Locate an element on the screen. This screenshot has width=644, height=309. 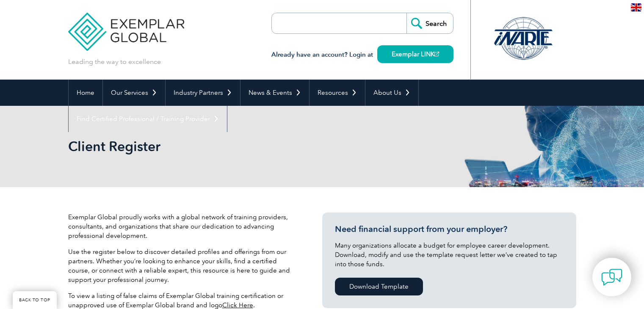
h3: Need financial support from your employer? is located at coordinates (449, 229).